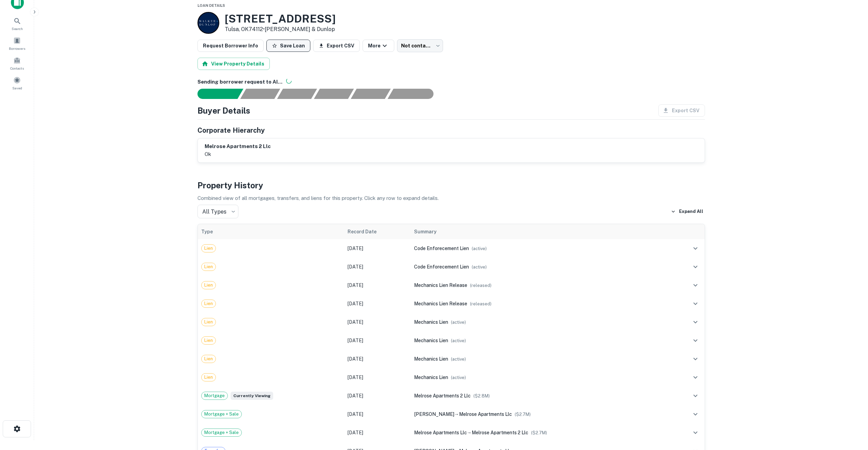 Image resolution: width=868 pixels, height=450 pixels. What do you see at coordinates (378, 46) in the screenshot?
I see `button: More` at bounding box center [378, 46].